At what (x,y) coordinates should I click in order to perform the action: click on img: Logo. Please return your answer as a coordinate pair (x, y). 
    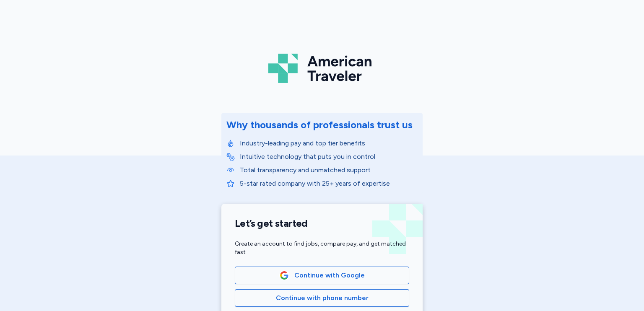
    Looking at the image, I should click on (322, 69).